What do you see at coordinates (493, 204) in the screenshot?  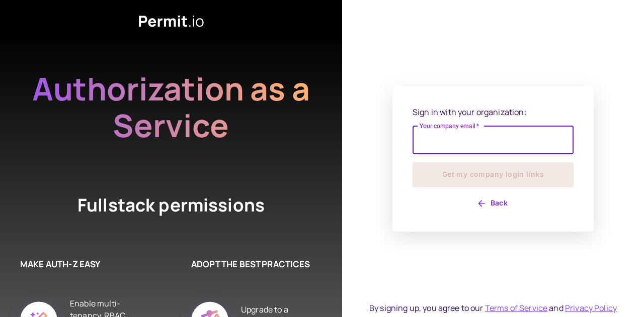 I see `button: Back` at bounding box center [493, 204].